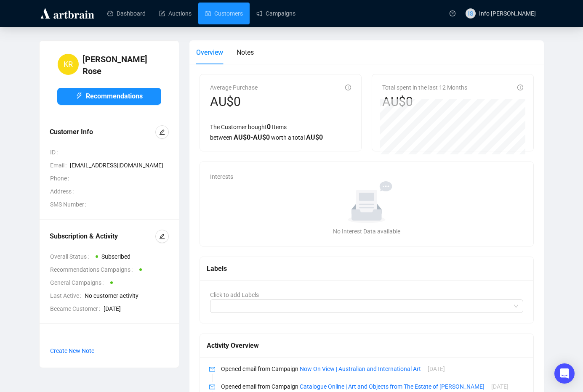 This screenshot has width=583, height=392. What do you see at coordinates (116, 257) in the screenshot?
I see `span: Subscribed` at bounding box center [116, 257].